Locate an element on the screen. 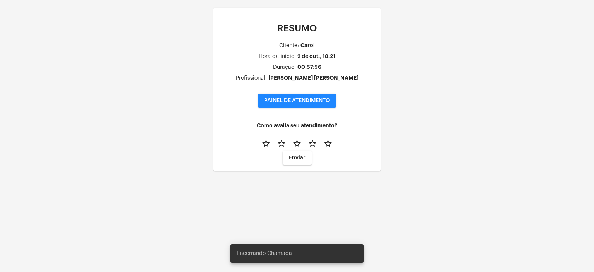  div: Profissional: is located at coordinates (252, 78).